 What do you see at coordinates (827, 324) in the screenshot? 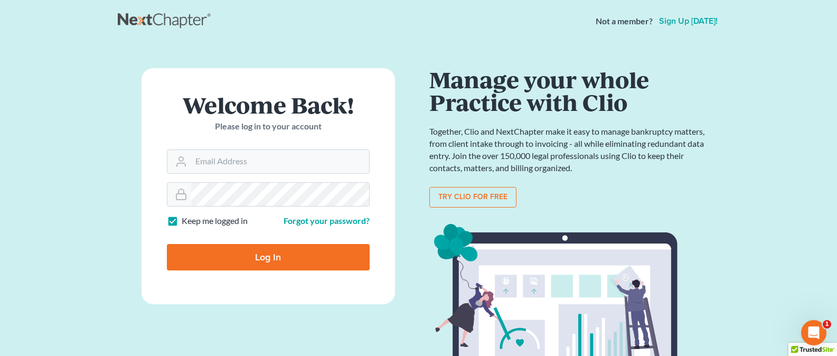
I see `span: 1` at bounding box center [827, 324].